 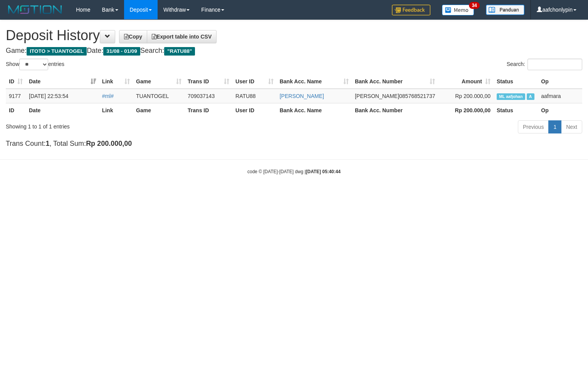 What do you see at coordinates (412, 10) in the screenshot?
I see `img: Feedback.jpg` at bounding box center [412, 10].